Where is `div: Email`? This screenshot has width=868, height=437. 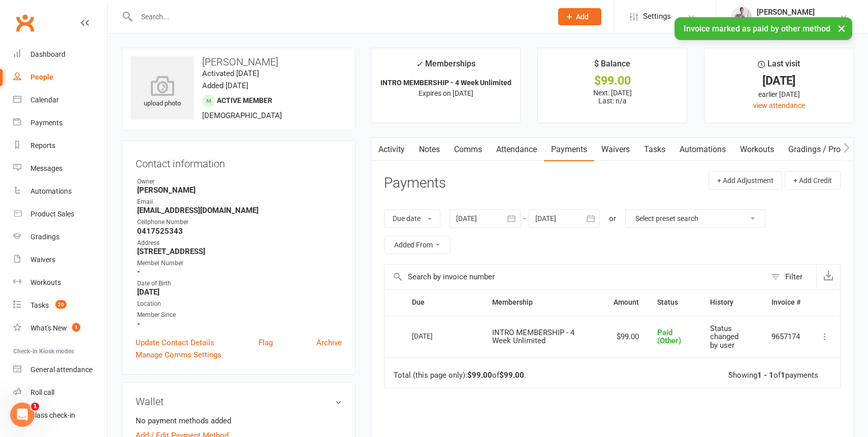
div: Email is located at coordinates (239, 202).